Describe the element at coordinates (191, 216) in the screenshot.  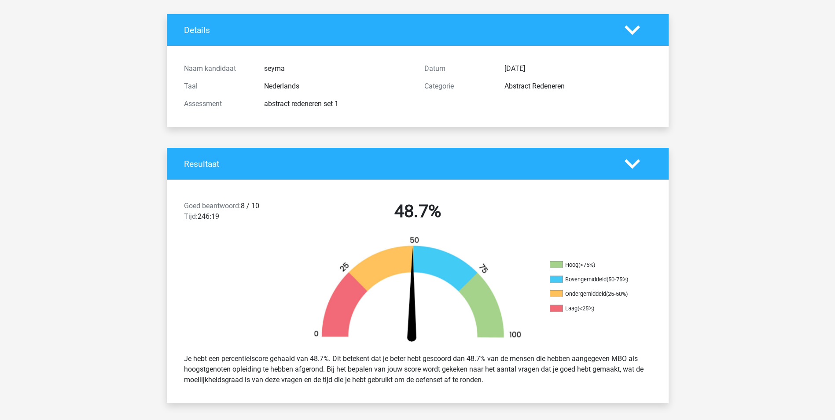
I see `span: Tijd:` at that location.